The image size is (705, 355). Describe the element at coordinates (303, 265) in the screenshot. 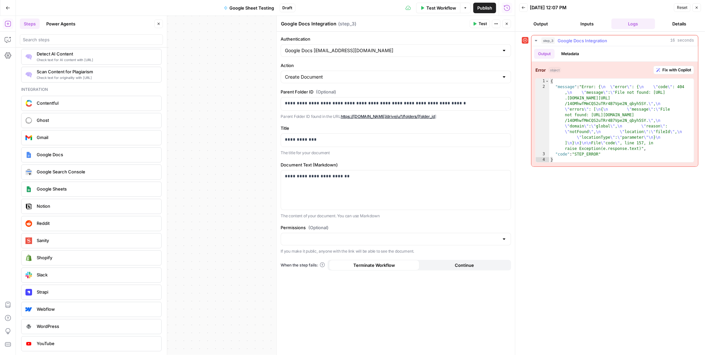

I see `span: When the step fails:` at that location.